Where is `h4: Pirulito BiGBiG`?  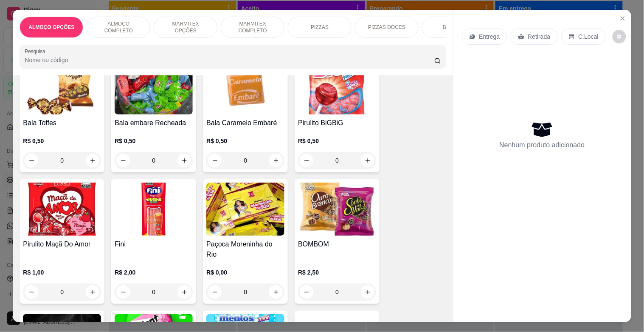
h4: Pirulito BiGBiG is located at coordinates (337, 123).